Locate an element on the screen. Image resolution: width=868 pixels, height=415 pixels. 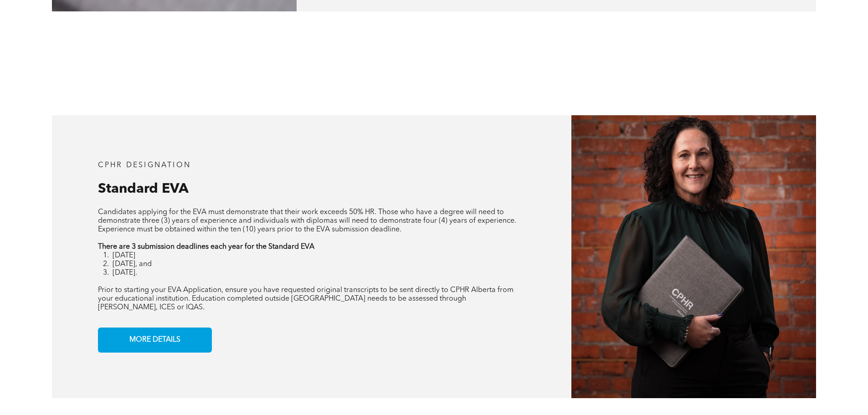
span: Standard EVA is located at coordinates (143, 189).